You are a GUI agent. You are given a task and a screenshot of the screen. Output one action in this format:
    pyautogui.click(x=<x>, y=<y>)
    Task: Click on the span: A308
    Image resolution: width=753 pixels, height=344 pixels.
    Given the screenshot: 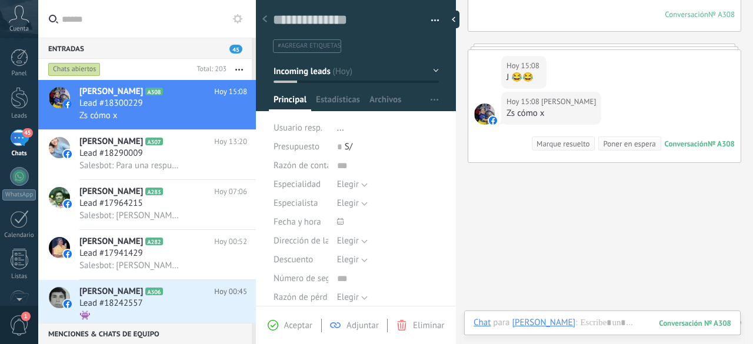 What is the action you would take?
    pyautogui.click(x=153, y=91)
    